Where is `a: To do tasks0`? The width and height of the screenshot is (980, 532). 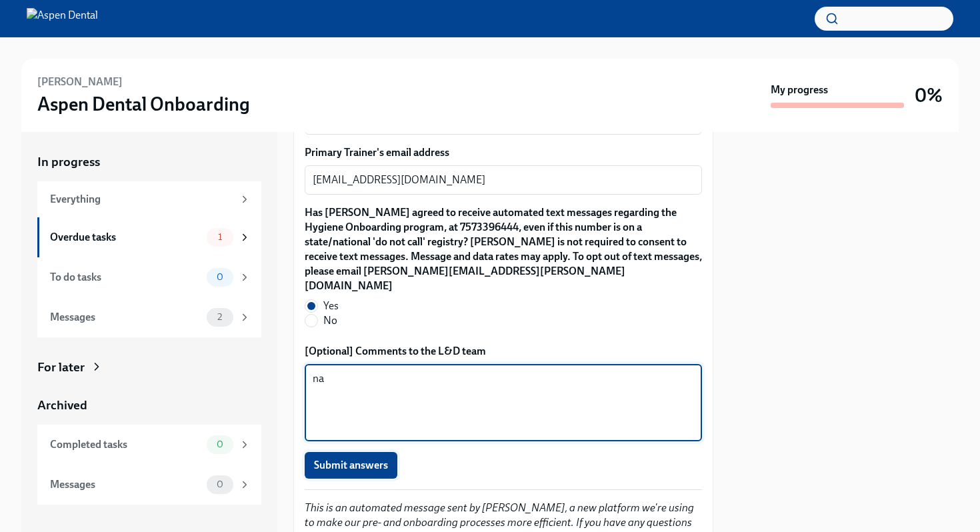
a: To do tasks0 is located at coordinates (149, 277).